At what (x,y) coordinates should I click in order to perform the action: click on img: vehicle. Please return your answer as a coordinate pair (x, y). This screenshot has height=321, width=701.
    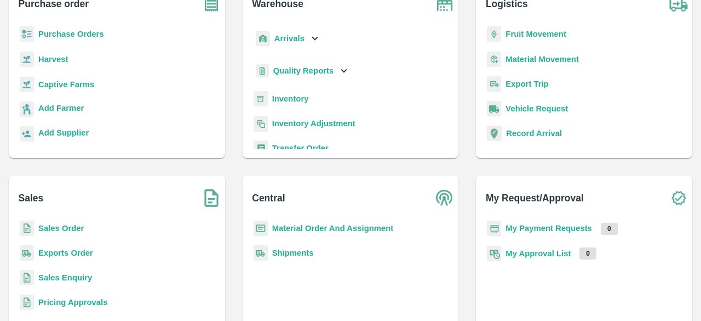
    Looking at the image, I should click on (494, 108).